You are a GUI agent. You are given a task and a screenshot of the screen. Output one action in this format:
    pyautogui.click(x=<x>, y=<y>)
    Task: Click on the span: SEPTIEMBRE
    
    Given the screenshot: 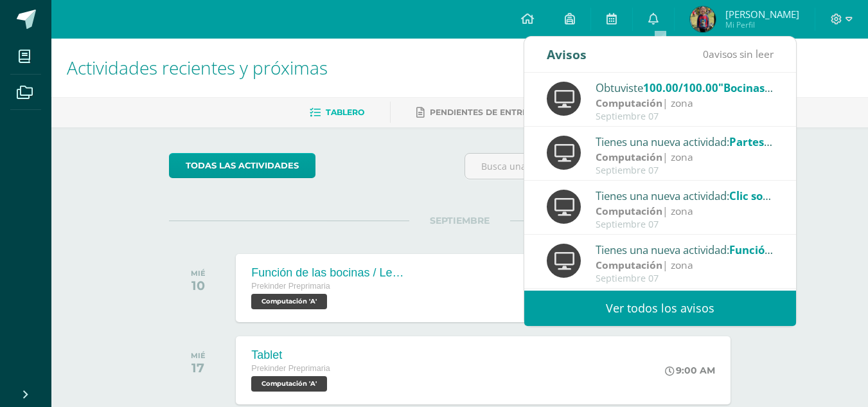 What is the action you would take?
    pyautogui.click(x=460, y=221)
    